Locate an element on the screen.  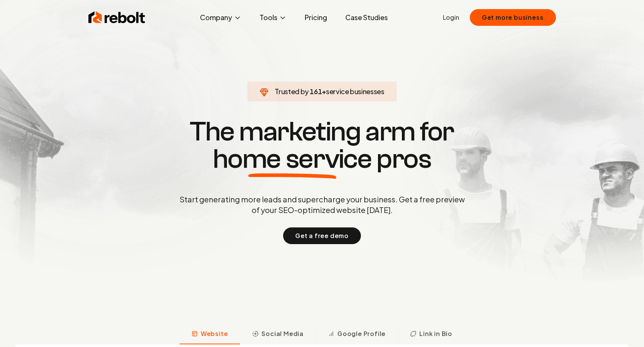
span: Google Profile is located at coordinates (361, 334).